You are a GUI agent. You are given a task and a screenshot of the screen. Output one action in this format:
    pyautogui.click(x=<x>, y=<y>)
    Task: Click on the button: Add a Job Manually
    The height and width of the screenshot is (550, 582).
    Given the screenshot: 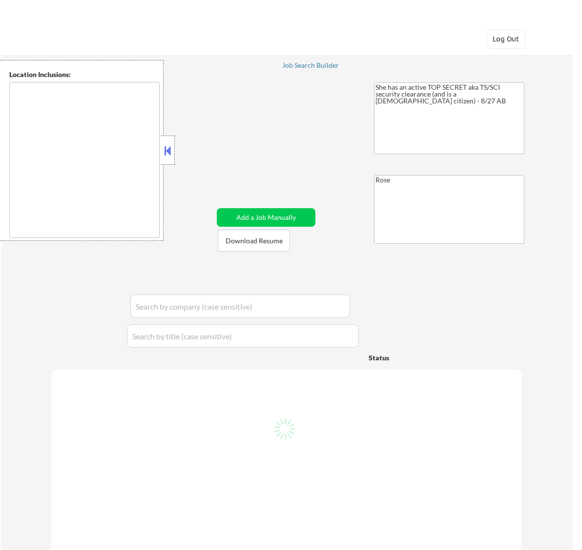 What is the action you would take?
    pyautogui.click(x=266, y=218)
    